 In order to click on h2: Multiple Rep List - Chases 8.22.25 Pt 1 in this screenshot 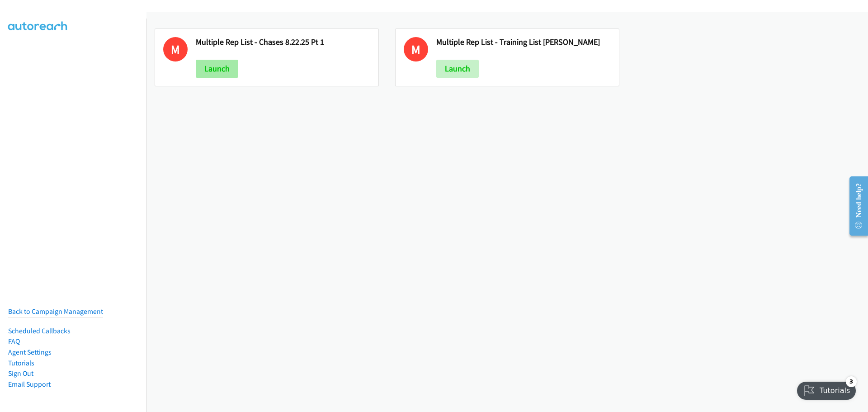, I will do `click(284, 42)`.